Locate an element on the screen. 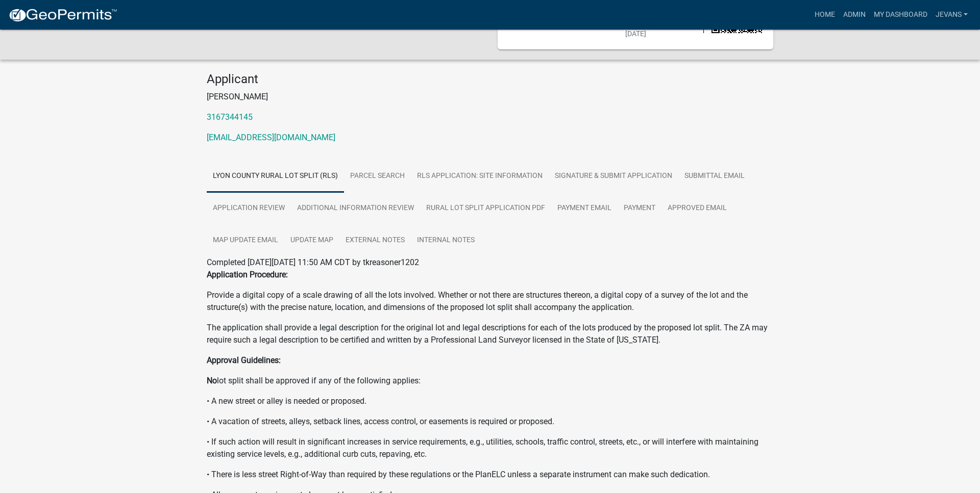 The image size is (980, 493). a: Rural Lot Split Application PDF is located at coordinates (485, 208).